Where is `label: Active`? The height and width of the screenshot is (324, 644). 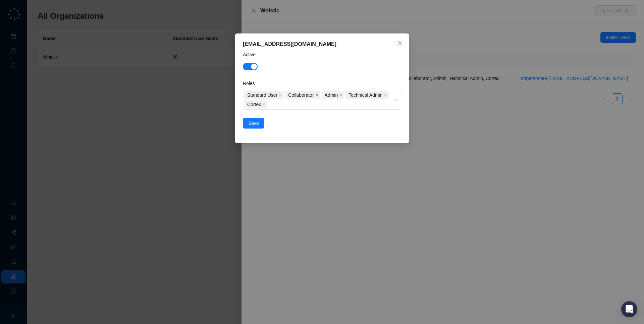 label: Active is located at coordinates (251, 55).